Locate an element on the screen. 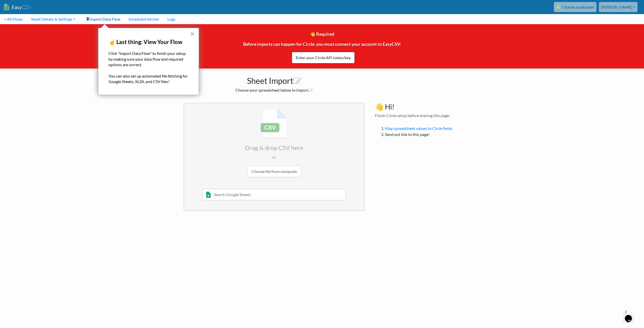  p: You can also set up automated file fetching for Google Sheets, XLSX, and CSV files! is located at coordinates (148, 79).